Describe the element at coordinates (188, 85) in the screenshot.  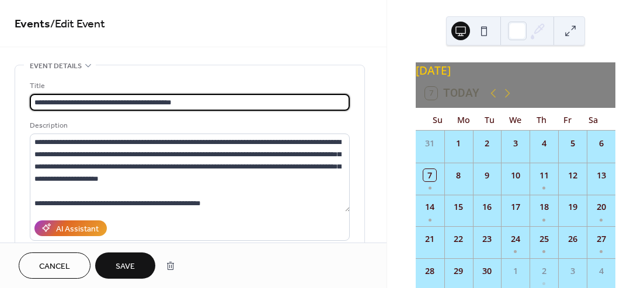
I see `div: Title` at that location.